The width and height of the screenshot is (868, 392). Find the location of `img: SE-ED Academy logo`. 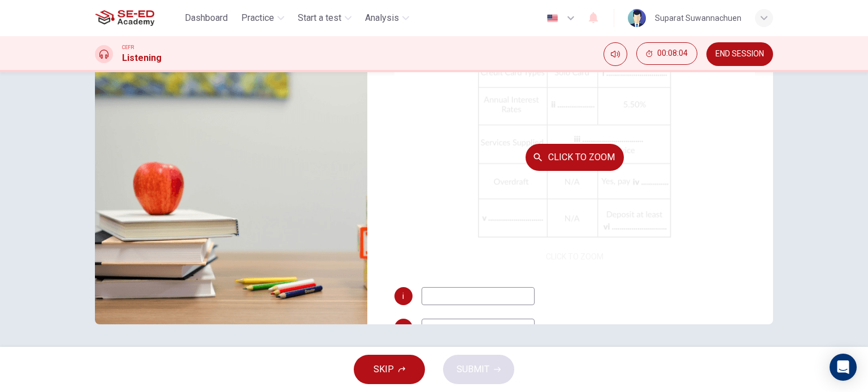

img: SE-ED Academy logo is located at coordinates (125, 18).